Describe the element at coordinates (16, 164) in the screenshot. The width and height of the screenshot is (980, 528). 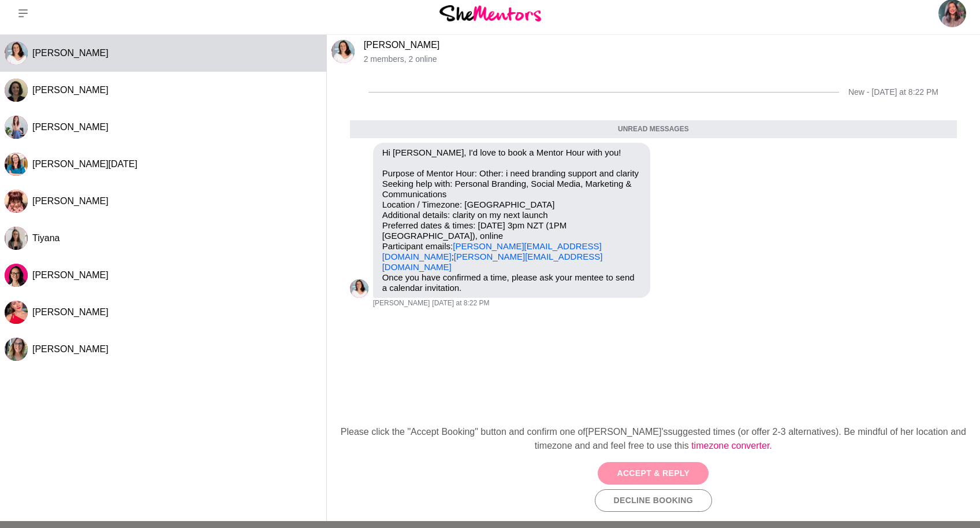
I see `div: Jennifer Natale` at that location.